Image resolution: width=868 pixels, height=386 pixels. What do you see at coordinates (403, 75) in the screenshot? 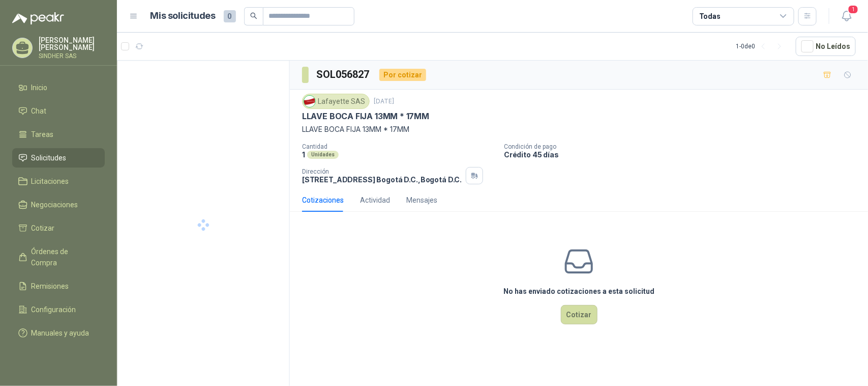
I see `div: Por cotizar` at bounding box center [403, 75].